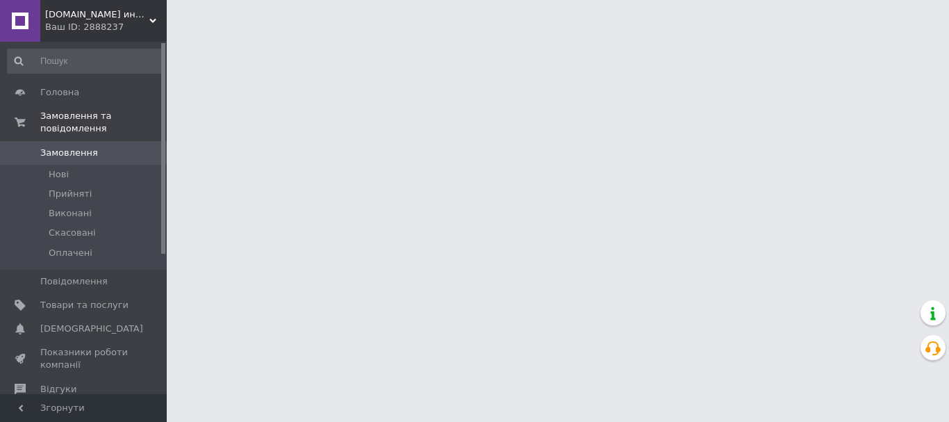 This screenshot has width=949, height=422. What do you see at coordinates (58, 174) in the screenshot?
I see `span: Нові` at bounding box center [58, 174].